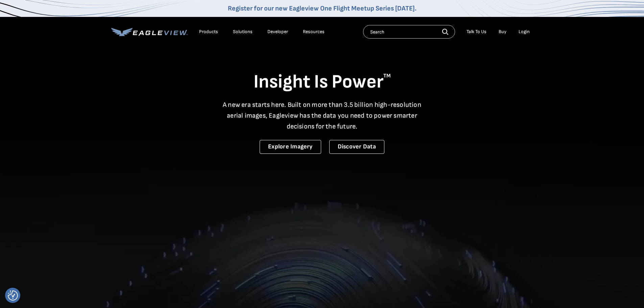 Image resolution: width=644 pixels, height=308 pixels. I want to click on input: Search, so click(409, 32).